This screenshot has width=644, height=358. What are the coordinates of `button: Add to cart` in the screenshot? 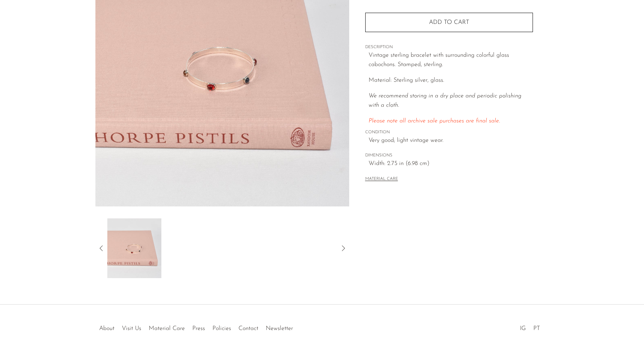 It's located at (449, 23).